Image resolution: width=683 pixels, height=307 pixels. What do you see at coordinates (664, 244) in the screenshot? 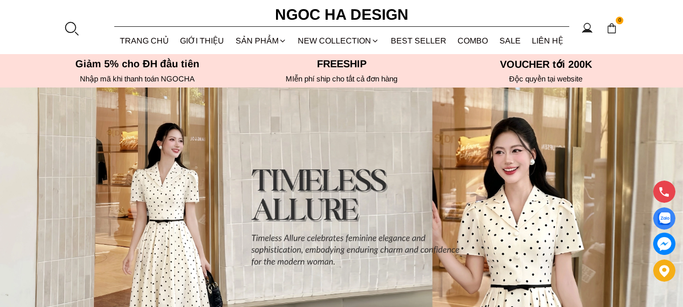
I see `a: messenger` at bounding box center [664, 244].